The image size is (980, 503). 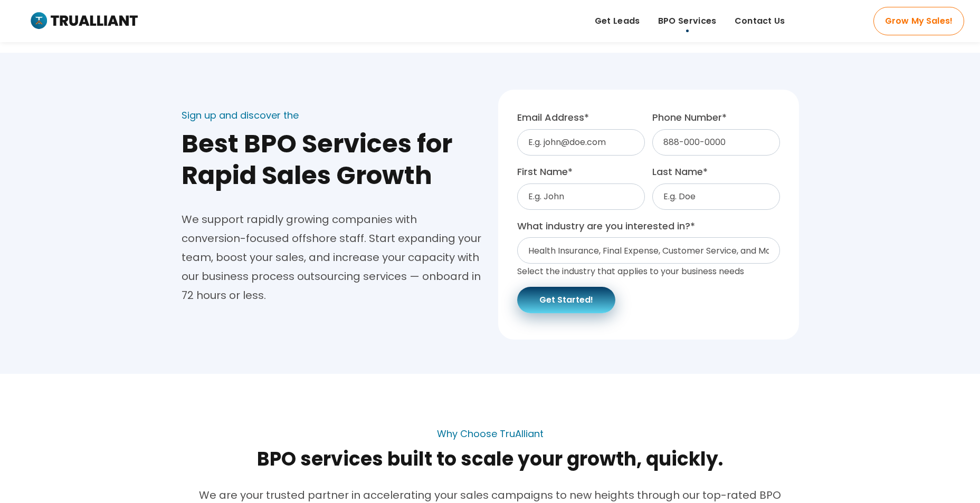 What do you see at coordinates (581, 143) in the screenshot?
I see `input: E.g. john@doe.com` at bounding box center [581, 143].